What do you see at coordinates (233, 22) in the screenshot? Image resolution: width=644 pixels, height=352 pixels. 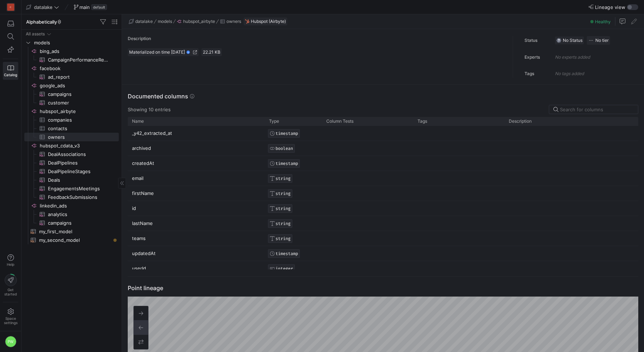 I see `span: owners` at bounding box center [233, 22].